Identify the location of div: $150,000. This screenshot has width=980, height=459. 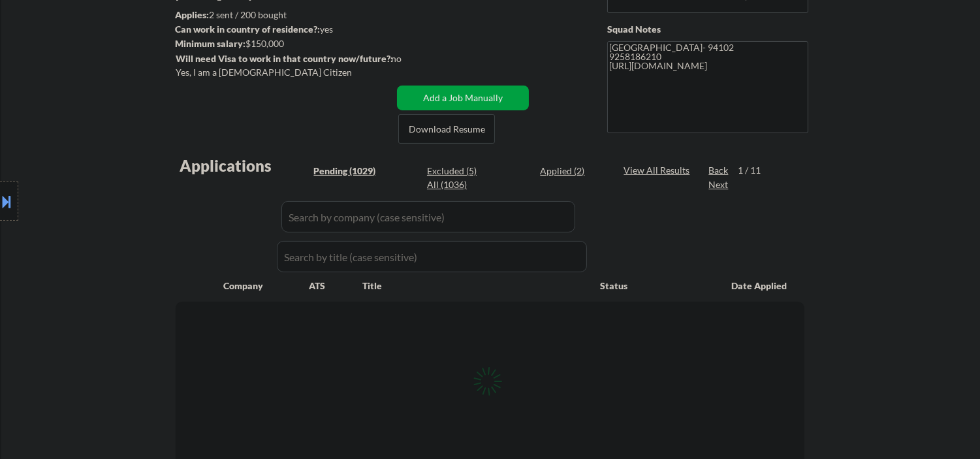
(284, 44).